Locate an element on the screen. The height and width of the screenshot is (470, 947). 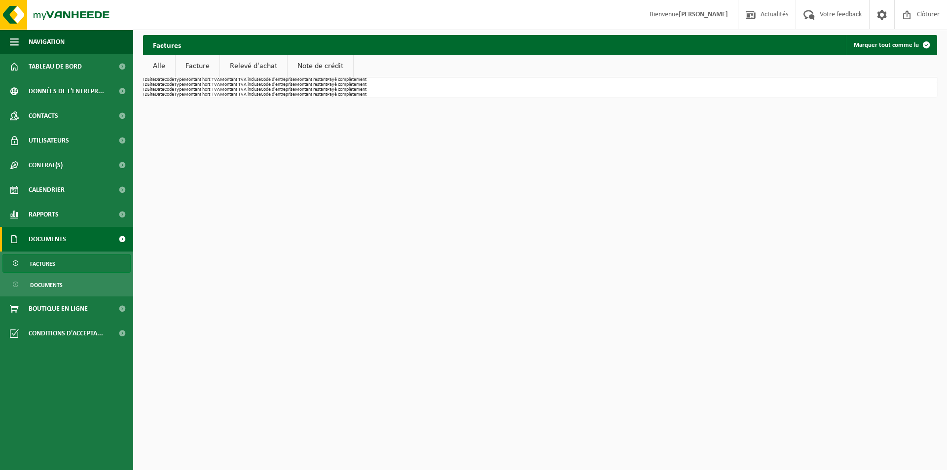
span: Calendrier is located at coordinates (46, 190).